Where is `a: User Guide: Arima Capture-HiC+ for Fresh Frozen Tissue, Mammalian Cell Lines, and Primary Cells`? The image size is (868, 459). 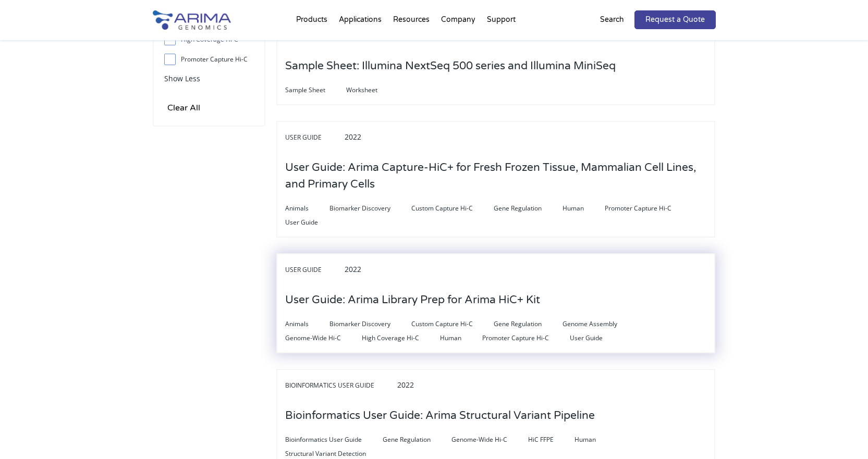
a: User Guide: Arima Capture-HiC+ for Fresh Frozen Tissue, Mammalian Cell Lines, and Primary Cells is located at coordinates (496, 184).